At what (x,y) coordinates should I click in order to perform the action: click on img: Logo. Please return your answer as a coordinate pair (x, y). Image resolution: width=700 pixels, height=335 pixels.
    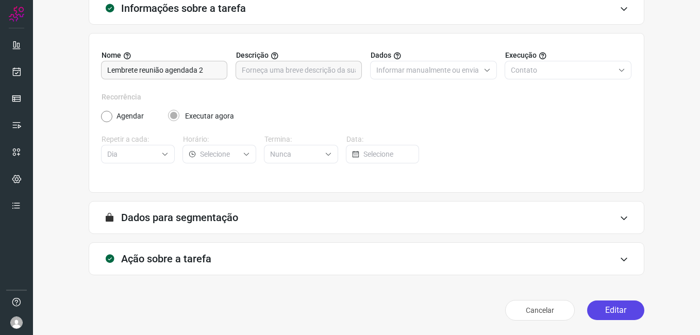
    Looking at the image, I should click on (17, 14).